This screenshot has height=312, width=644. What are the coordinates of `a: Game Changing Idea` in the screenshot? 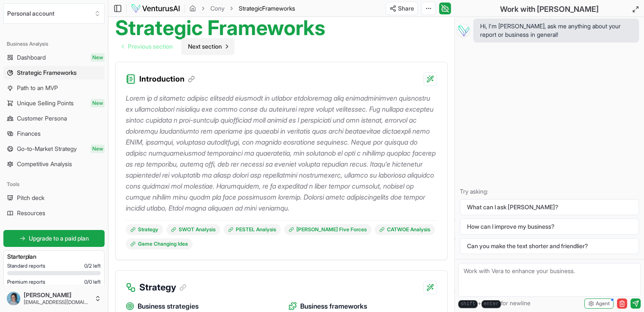 It's located at (159, 244).